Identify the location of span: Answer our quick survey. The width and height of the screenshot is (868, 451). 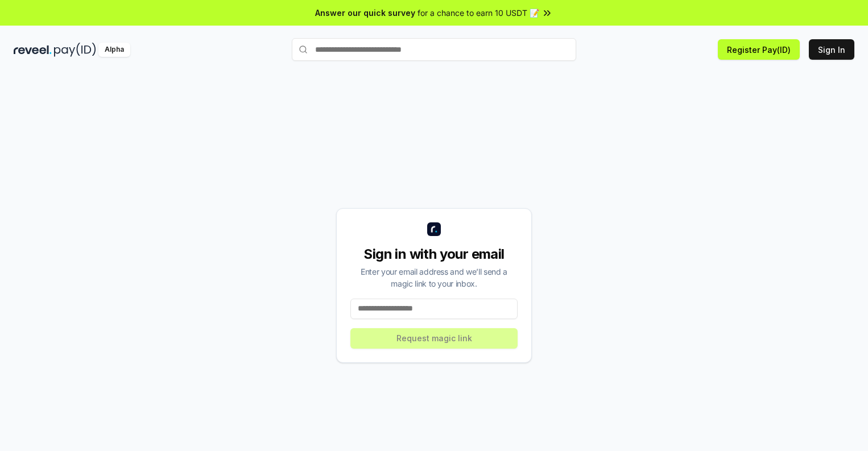
(365, 12).